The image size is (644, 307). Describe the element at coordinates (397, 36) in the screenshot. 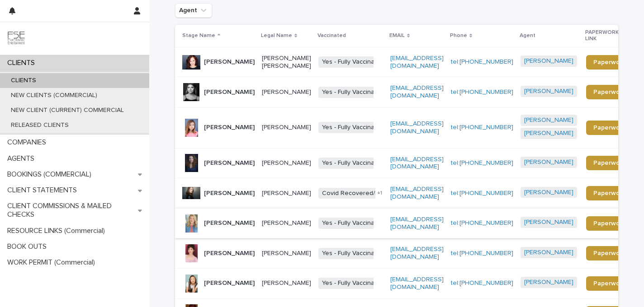

I see `p: EMAIL` at that location.